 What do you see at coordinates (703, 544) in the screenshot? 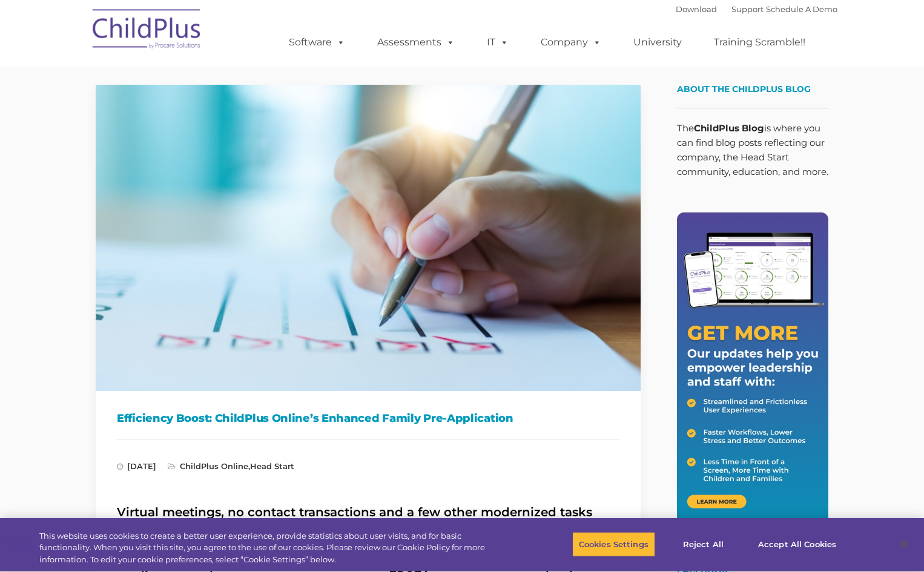
I see `button: Reject All` at bounding box center [703, 544].